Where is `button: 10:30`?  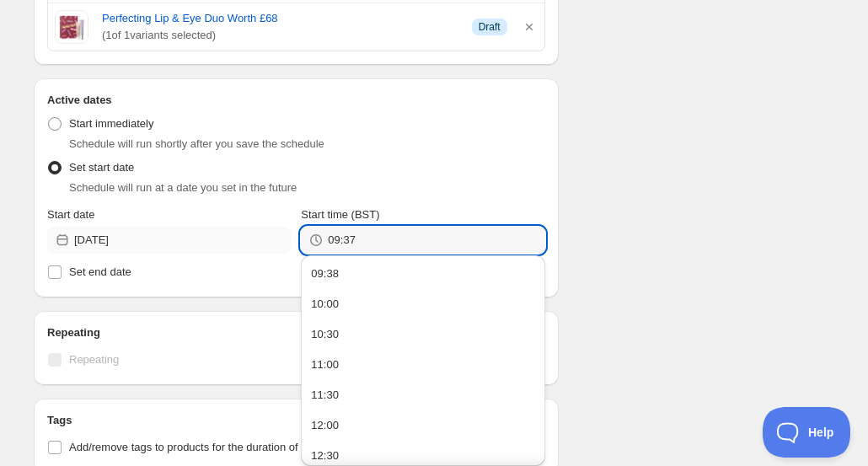 button: 10:30 is located at coordinates (422, 335).